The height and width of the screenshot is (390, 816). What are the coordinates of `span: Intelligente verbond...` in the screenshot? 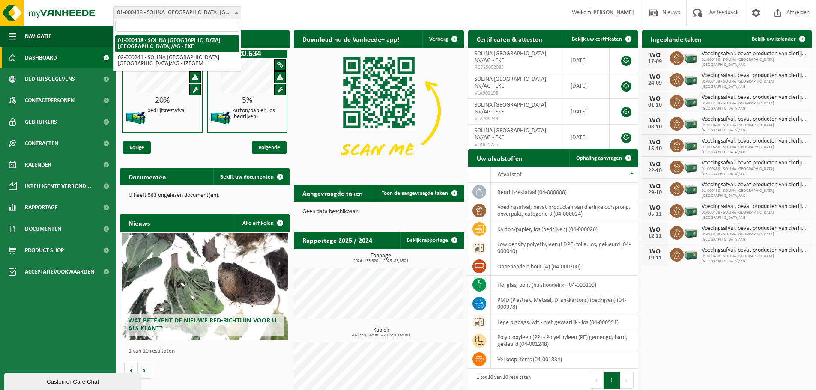 It's located at (58, 186).